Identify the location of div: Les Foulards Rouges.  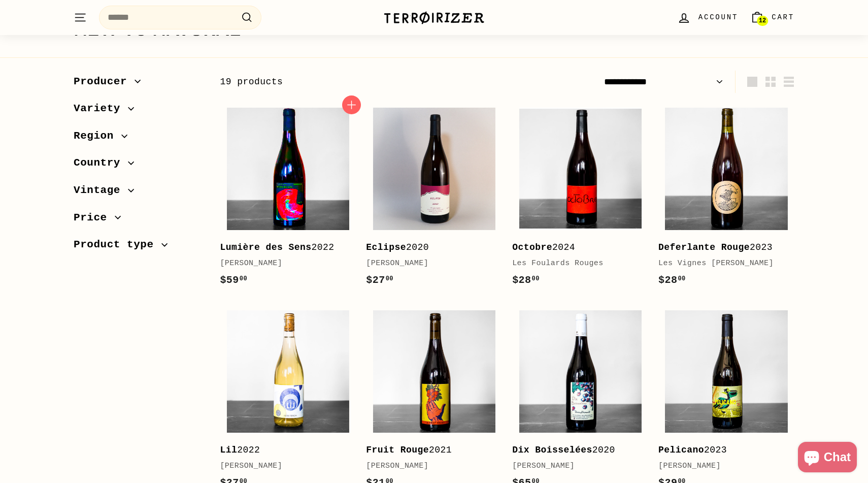
(575, 264).